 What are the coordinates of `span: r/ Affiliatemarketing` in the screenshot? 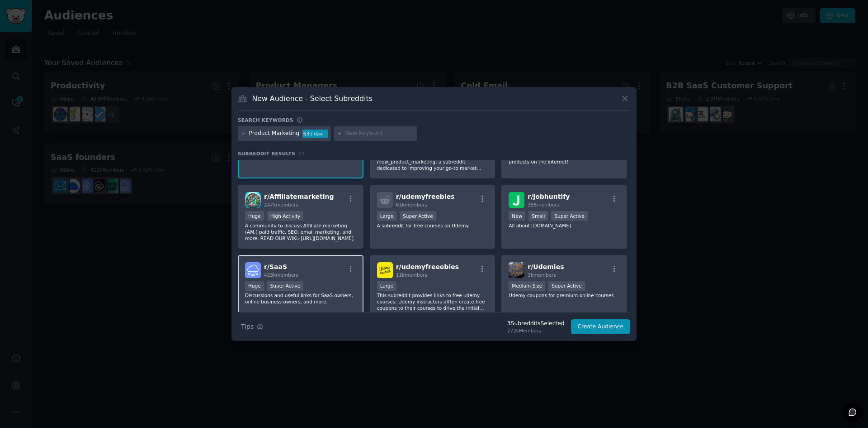 It's located at (299, 196).